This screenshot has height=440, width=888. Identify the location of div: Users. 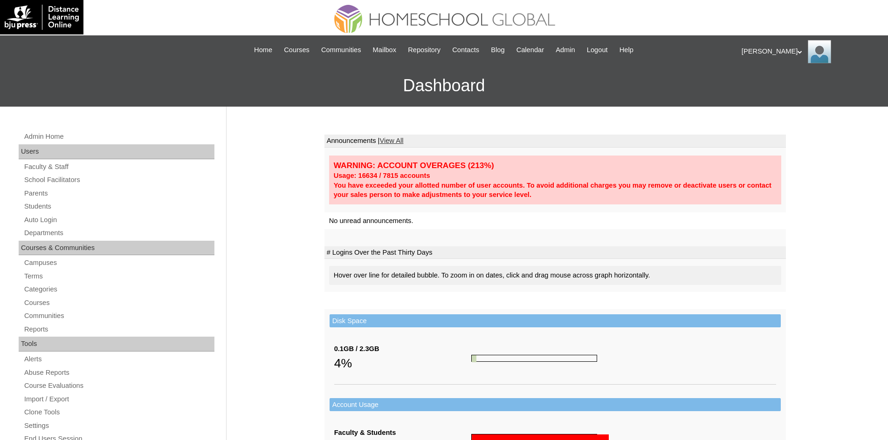
(117, 152).